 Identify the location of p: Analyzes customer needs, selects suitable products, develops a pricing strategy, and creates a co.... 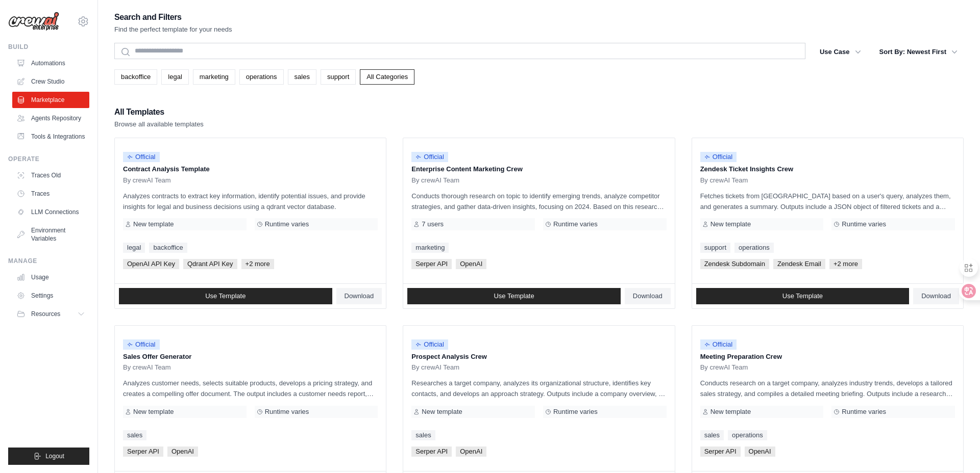
(250, 389).